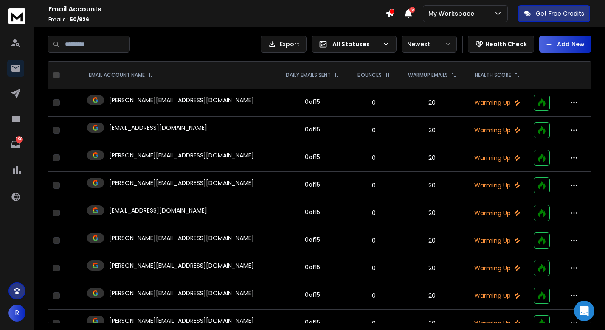 The image size is (605, 330). I want to click on a: 396, so click(16, 145).